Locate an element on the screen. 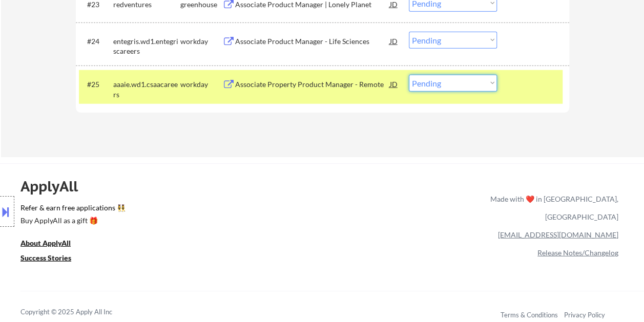  div: Associate Product Manager - Life Sciences is located at coordinates (313, 41).